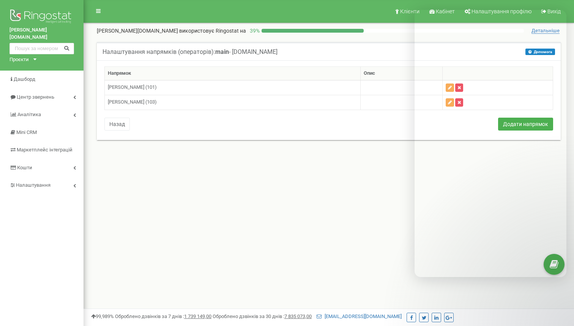 This screenshot has width=574, height=326. What do you see at coordinates (254, 31) in the screenshot?
I see `p: 39 %` at bounding box center [254, 31].